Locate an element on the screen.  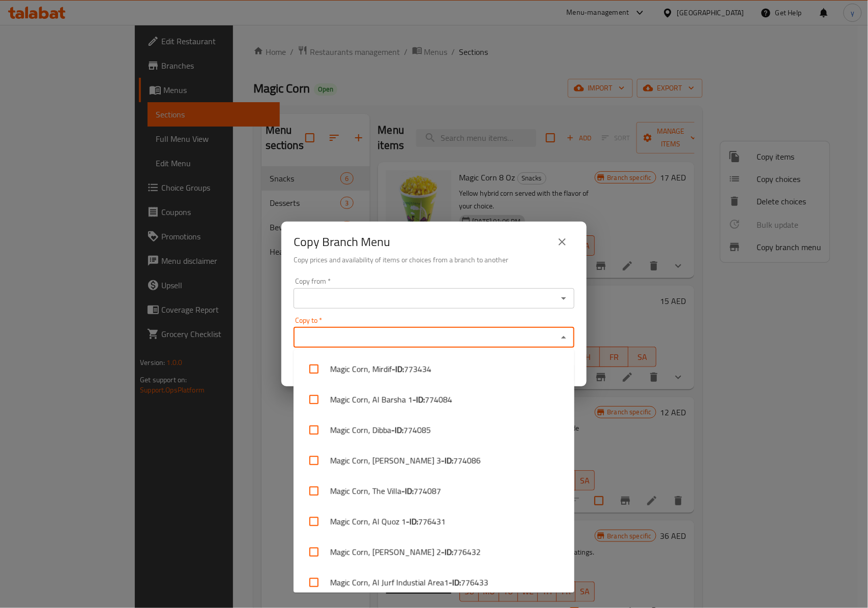
button: Close is located at coordinates (563, 338).